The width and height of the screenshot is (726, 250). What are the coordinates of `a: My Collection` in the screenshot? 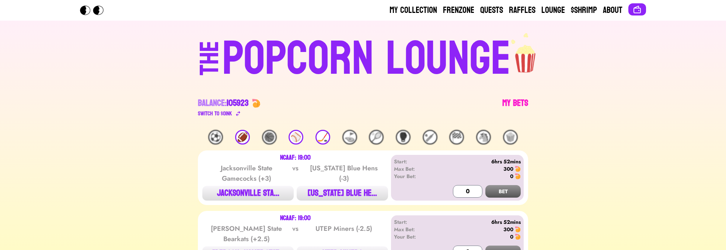 It's located at (413, 10).